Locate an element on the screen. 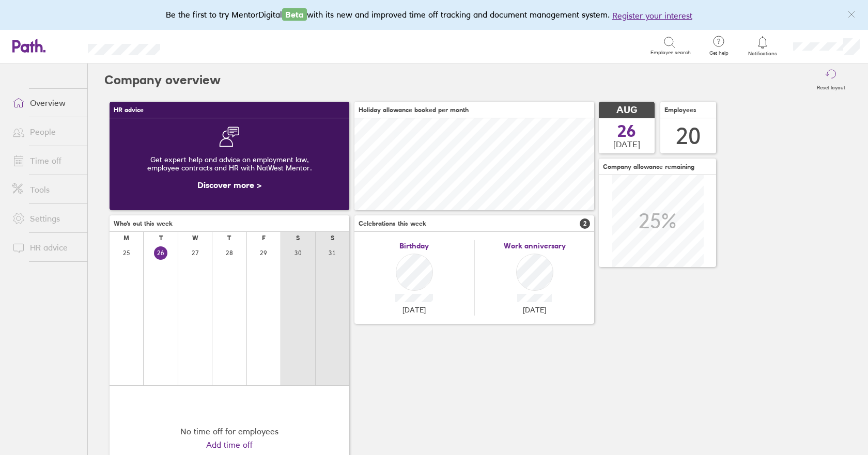 The image size is (868, 455). div: Get expert help and advice on employment law, employee contracts and HR with NatWest Mentor. is located at coordinates (230, 164).